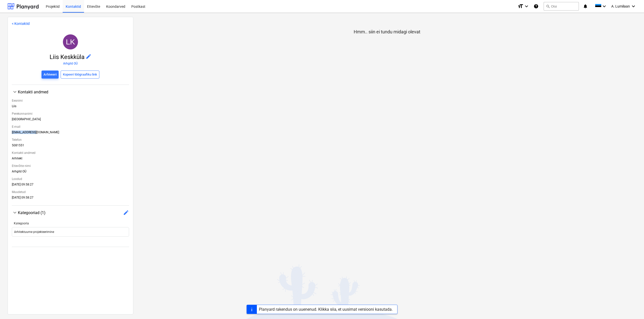  Describe the element at coordinates (70, 147) in the screenshot. I see `div: 5081551` at that location.